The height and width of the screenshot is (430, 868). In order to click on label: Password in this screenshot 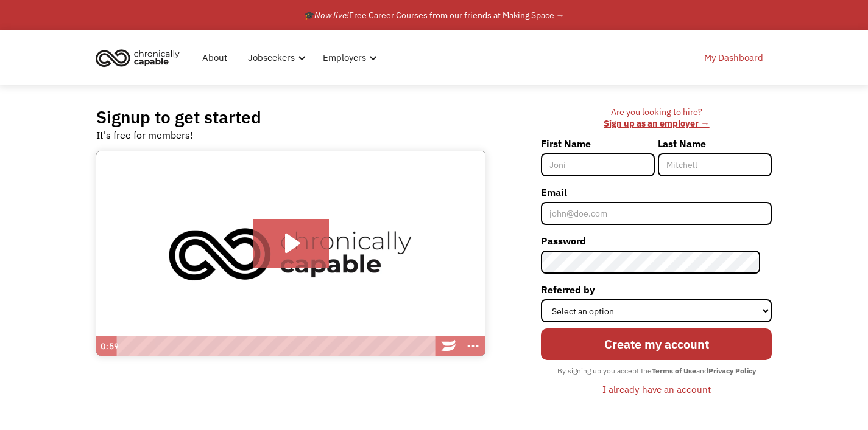, I will do `click(656, 241)`.